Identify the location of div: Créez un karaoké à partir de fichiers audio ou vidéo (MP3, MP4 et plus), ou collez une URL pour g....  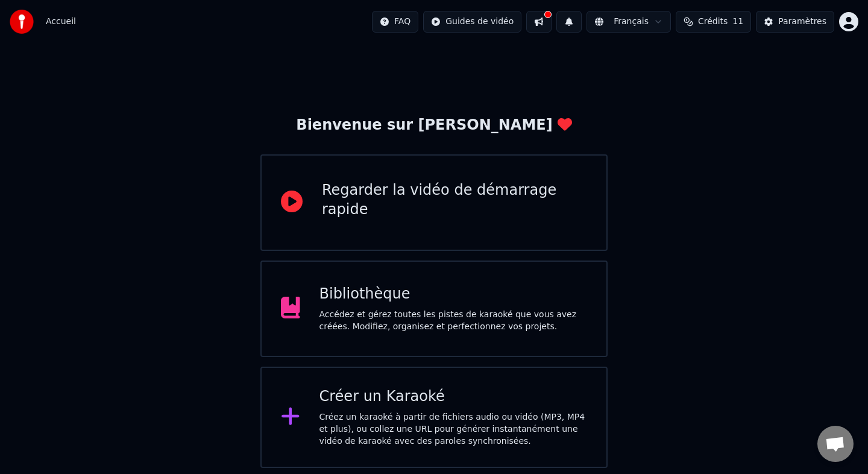
(453, 429).